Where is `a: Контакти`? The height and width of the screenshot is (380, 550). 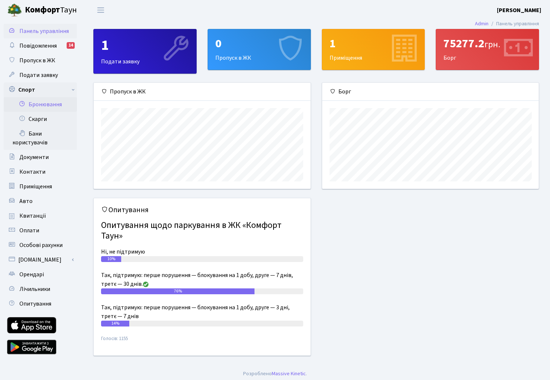
a: Контакти is located at coordinates (40, 172).